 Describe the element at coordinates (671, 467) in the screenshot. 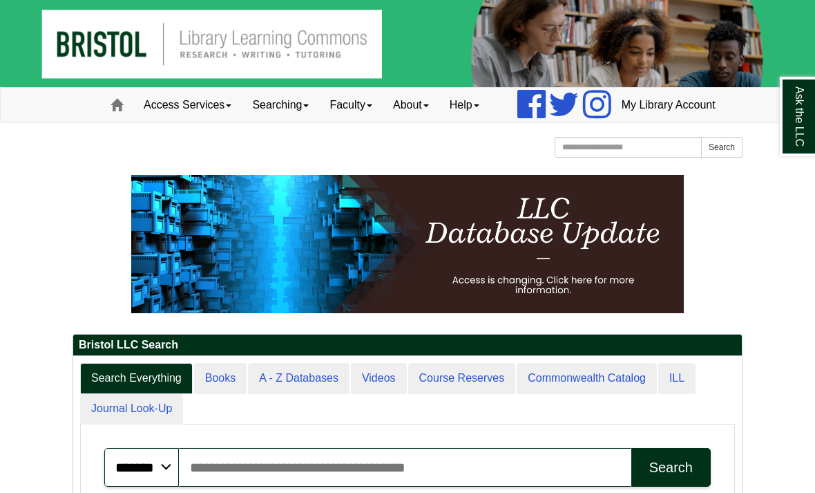

I see `div: Search` at that location.